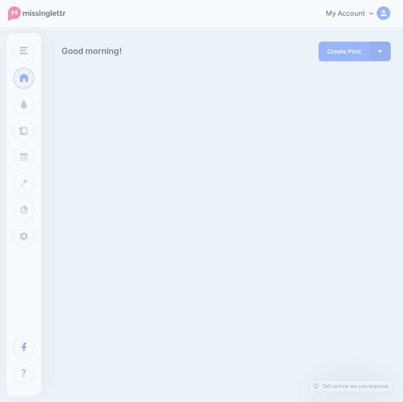 The height and width of the screenshot is (402, 403). What do you see at coordinates (351, 386) in the screenshot?
I see `a: Tell us how we can improve` at bounding box center [351, 386].